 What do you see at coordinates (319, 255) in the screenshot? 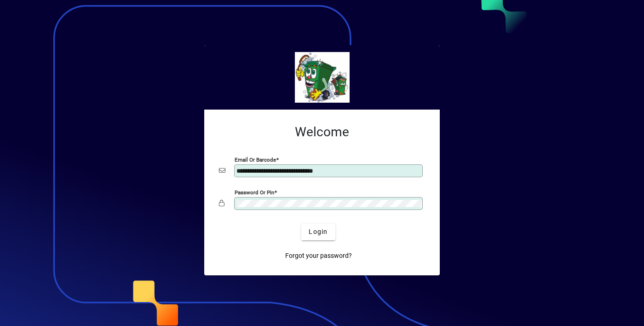
I see `span: Forgot your password?` at bounding box center [319, 255].